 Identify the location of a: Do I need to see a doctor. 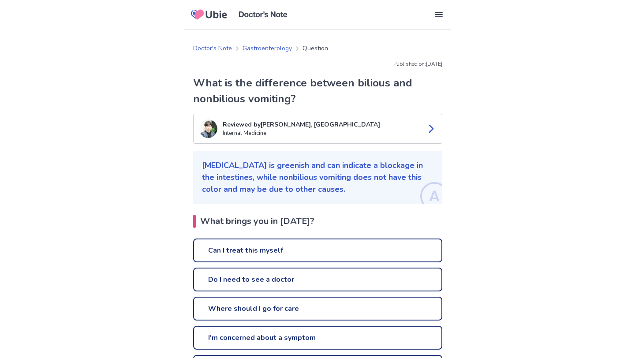
(318, 280).